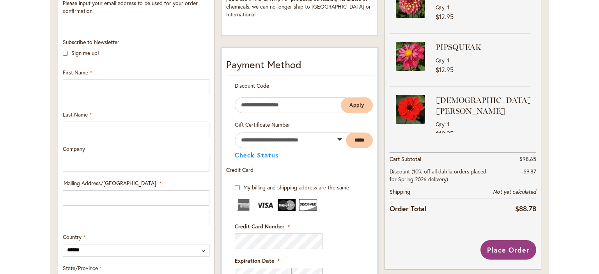 The image size is (599, 274). Describe the element at coordinates (445, 133) in the screenshot. I see `span: $10.95` at that location.